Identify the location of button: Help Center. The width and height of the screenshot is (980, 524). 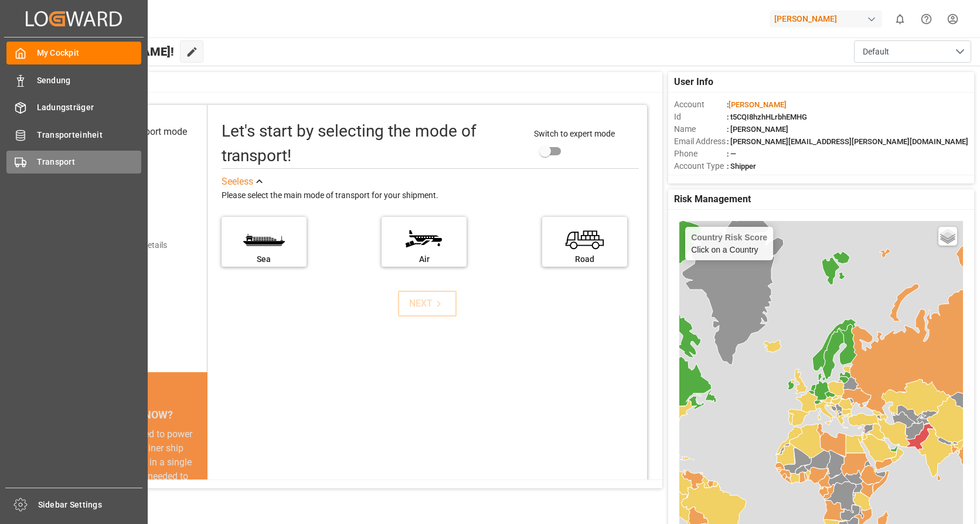
(926, 19).